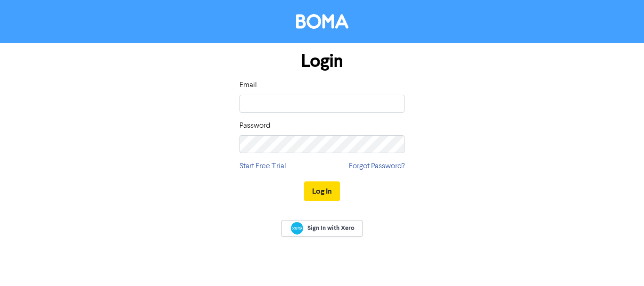  What do you see at coordinates (297, 228) in the screenshot?
I see `img: Xero logo` at bounding box center [297, 228].